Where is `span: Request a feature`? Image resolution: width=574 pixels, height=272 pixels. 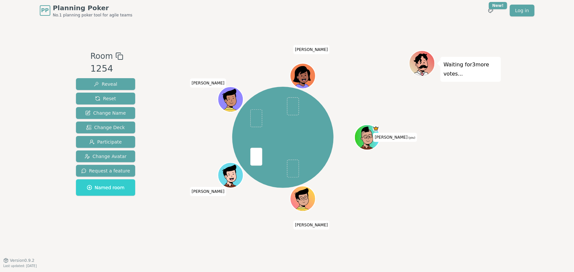
span: Request a feature is located at coordinates (106, 171).